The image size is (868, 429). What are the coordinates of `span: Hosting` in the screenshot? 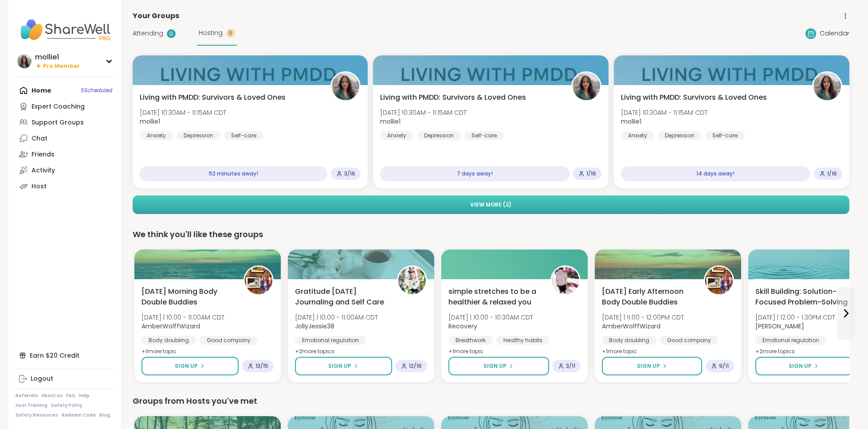 It's located at (211, 33).